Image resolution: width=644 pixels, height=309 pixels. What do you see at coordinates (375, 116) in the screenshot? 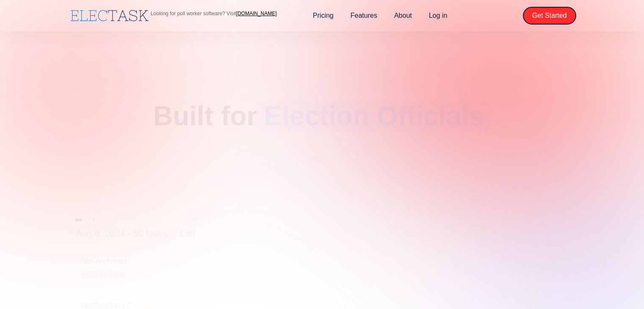
I see `span: Election Officials` at bounding box center [375, 116].